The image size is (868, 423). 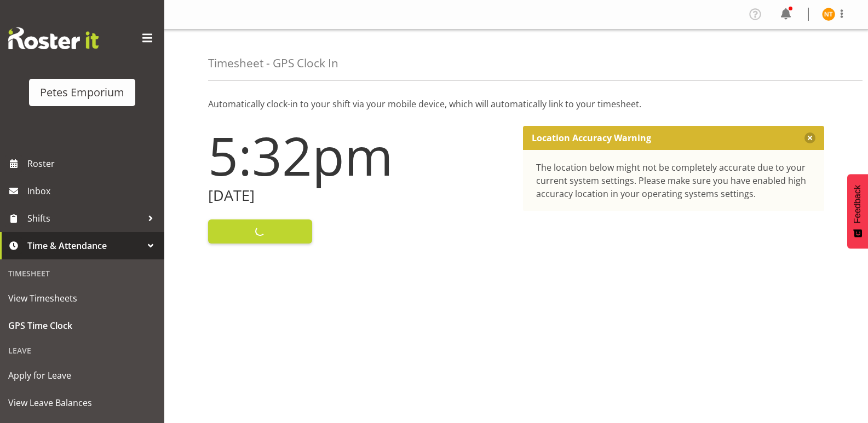 I want to click on span: Apply for Leave, so click(x=82, y=375).